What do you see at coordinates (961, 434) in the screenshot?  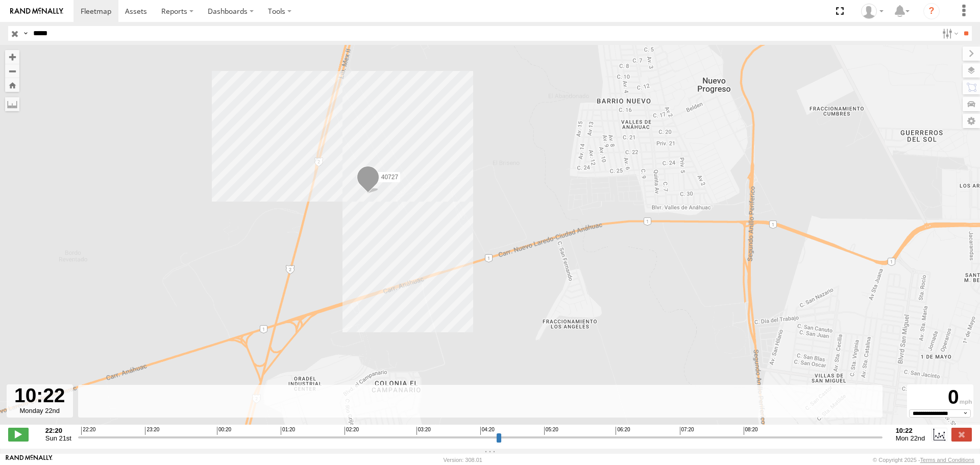 I see `label: Close` at bounding box center [961, 434].